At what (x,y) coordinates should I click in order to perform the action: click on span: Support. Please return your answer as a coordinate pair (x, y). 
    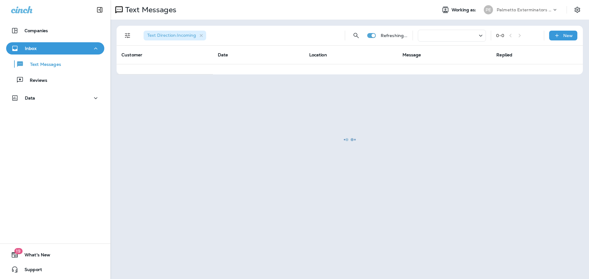
    Looking at the image, I should click on (30, 271).